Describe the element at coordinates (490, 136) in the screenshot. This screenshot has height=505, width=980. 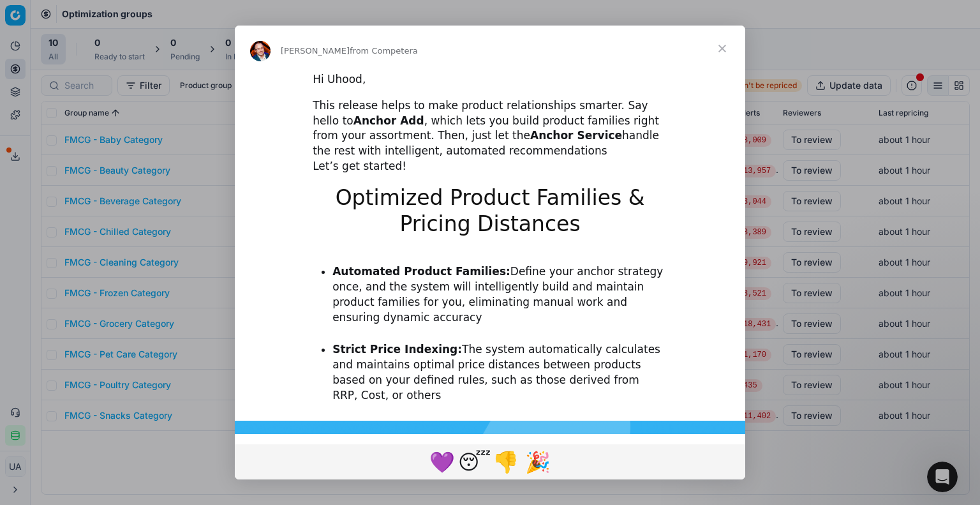
I see `div: This release helps to make product relationships smarter. Say hello to , which lets you build pro...` at that location.